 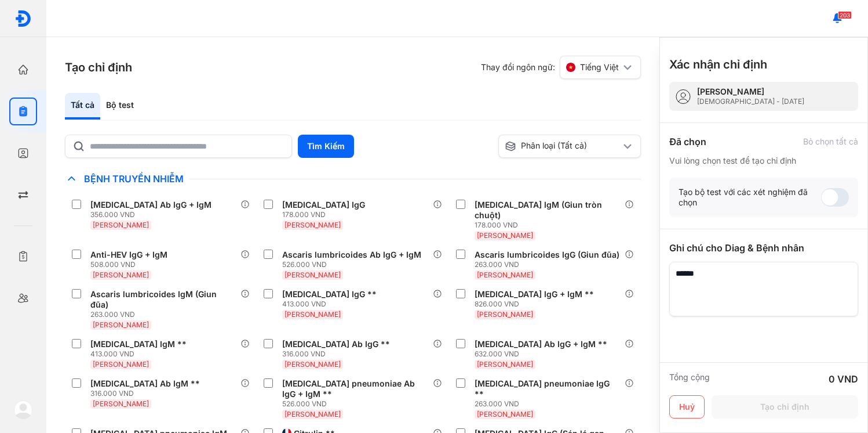 I want to click on div: Đã chọn, so click(x=687, y=142).